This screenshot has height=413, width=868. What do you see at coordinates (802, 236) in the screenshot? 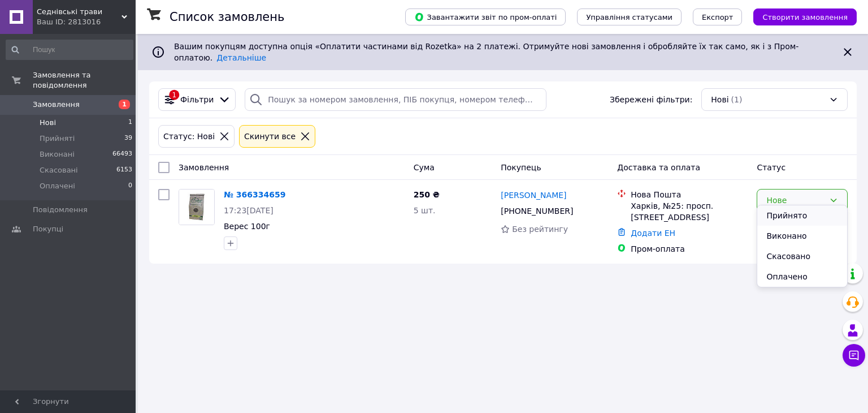
I see `li: Виконано` at bounding box center [802, 236].